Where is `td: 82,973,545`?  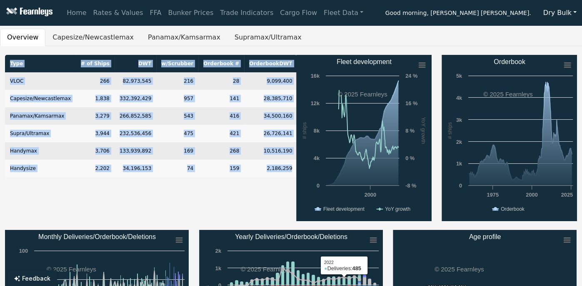
td: 82,973,545 is located at coordinates (135, 81).